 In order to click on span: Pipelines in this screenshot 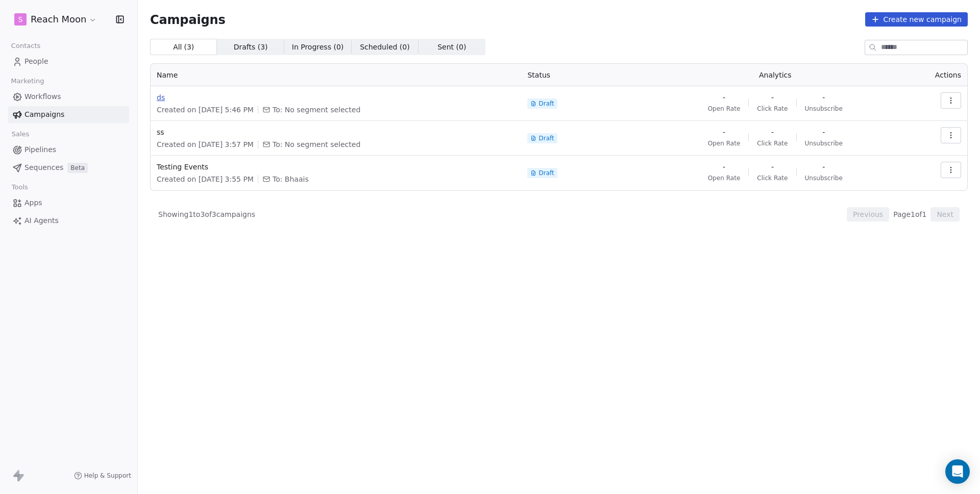, I will do `click(40, 150)`.